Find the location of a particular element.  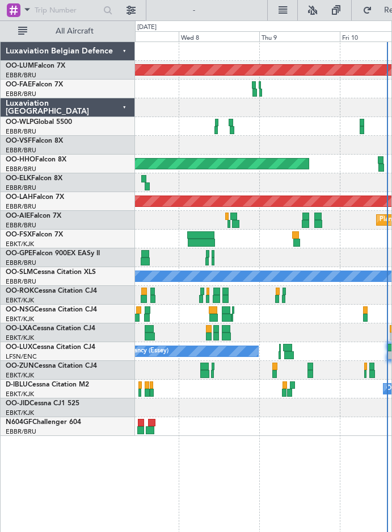

span: OO-HHO is located at coordinates (20, 159).